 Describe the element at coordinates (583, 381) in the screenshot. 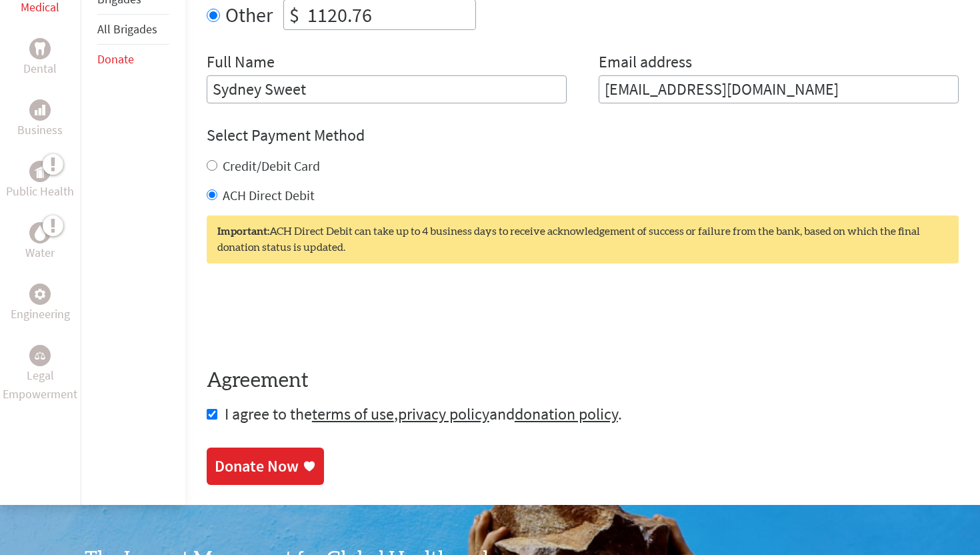

I see `h4: Agreement` at that location.